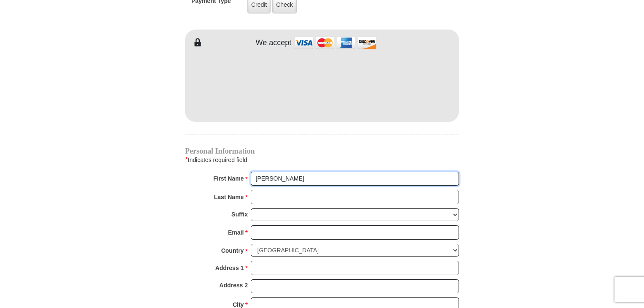 This screenshot has width=644, height=308. What do you see at coordinates (235, 232) in the screenshot?
I see `strong: Email` at bounding box center [235, 232].